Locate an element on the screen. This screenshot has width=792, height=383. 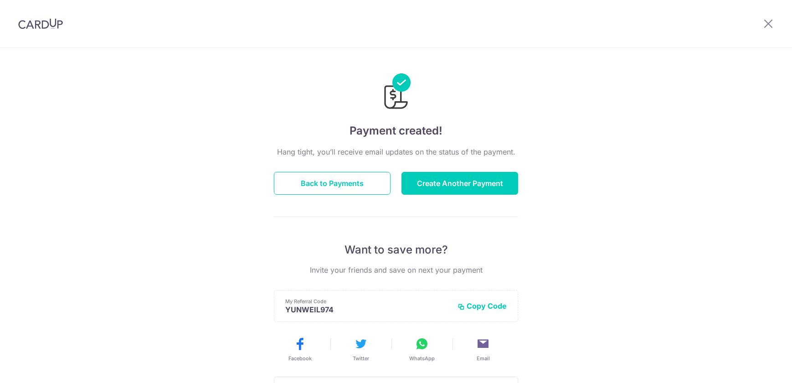
span: Email is located at coordinates (483, 358).